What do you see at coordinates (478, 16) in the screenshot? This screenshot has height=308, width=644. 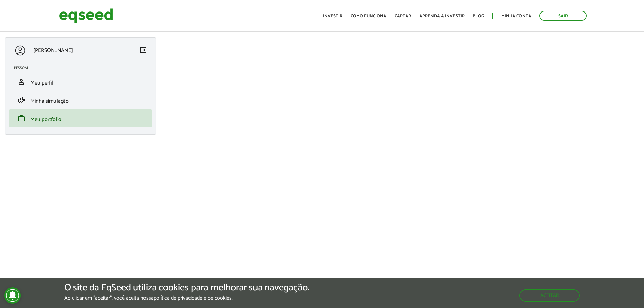 I see `a: Blog` at bounding box center [478, 16].